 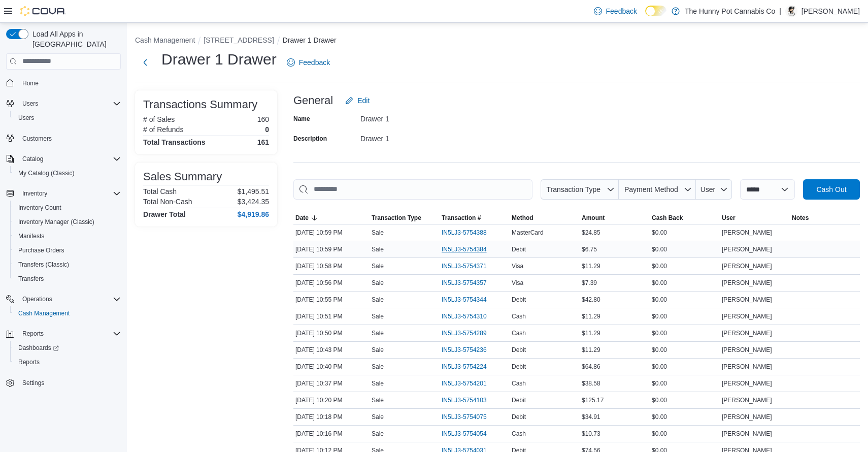 What do you see at coordinates (68, 236) in the screenshot?
I see `span: Manifests` at bounding box center [68, 236].